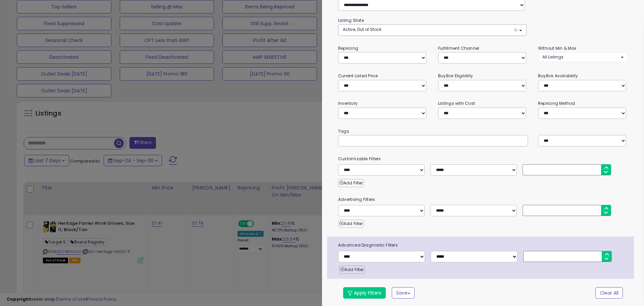 The image size is (644, 306). What do you see at coordinates (483, 159) in the screenshot?
I see `small: Customizable Filters` at bounding box center [483, 159].